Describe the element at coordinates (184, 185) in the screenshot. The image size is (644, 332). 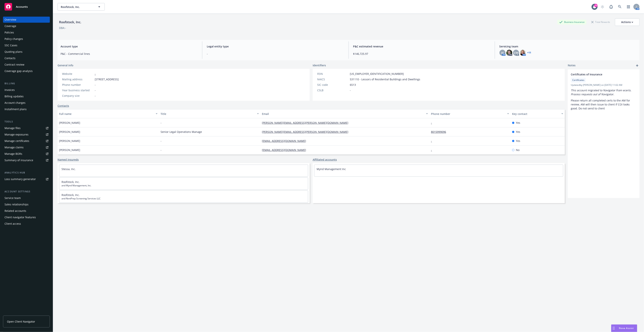
I see `span: and Mynd Management, Inc.` at that location.